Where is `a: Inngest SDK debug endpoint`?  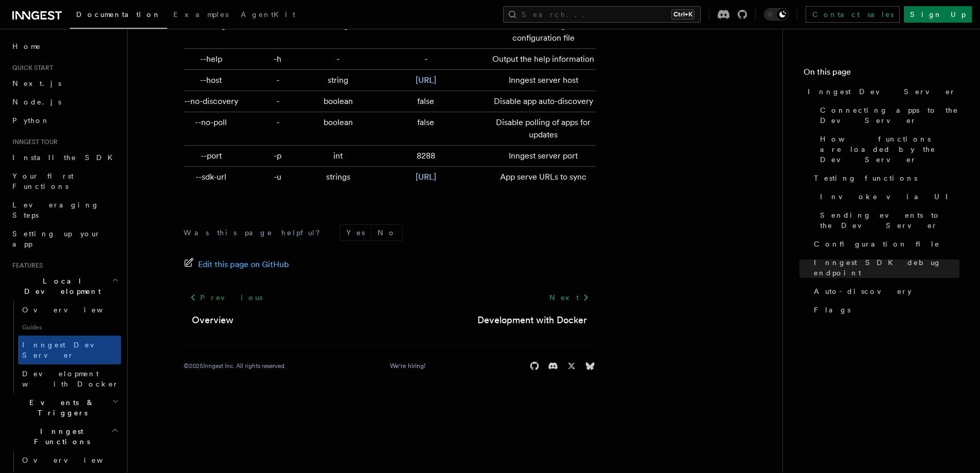
a: Inngest SDK debug endpoint is located at coordinates (885, 268).